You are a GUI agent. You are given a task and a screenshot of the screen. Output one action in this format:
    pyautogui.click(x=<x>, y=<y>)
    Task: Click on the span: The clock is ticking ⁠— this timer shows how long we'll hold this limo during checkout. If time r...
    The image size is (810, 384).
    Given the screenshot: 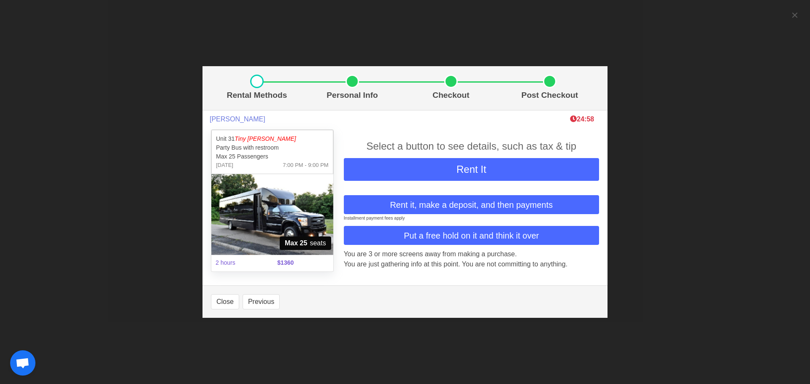 What is the action you would take?
    pyautogui.click(x=582, y=119)
    